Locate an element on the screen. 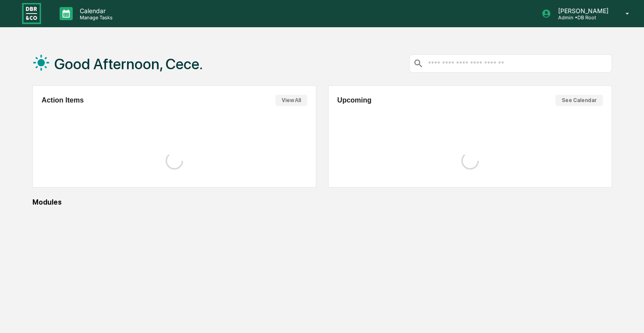 This screenshot has width=644, height=333. button: View All is located at coordinates (291, 100).